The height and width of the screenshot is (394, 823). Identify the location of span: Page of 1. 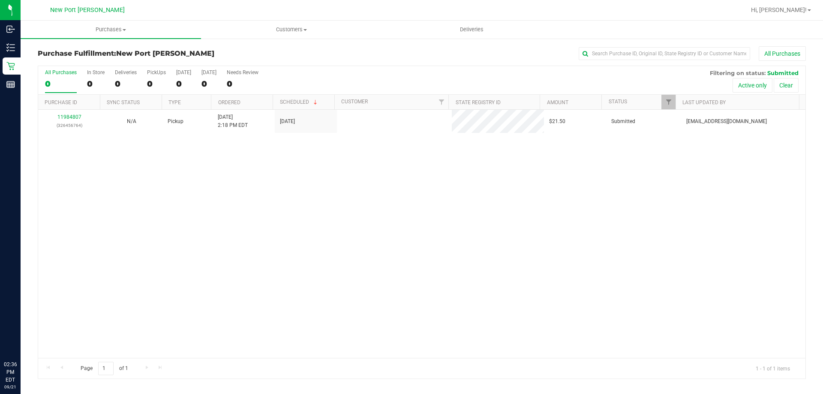
(104, 368).